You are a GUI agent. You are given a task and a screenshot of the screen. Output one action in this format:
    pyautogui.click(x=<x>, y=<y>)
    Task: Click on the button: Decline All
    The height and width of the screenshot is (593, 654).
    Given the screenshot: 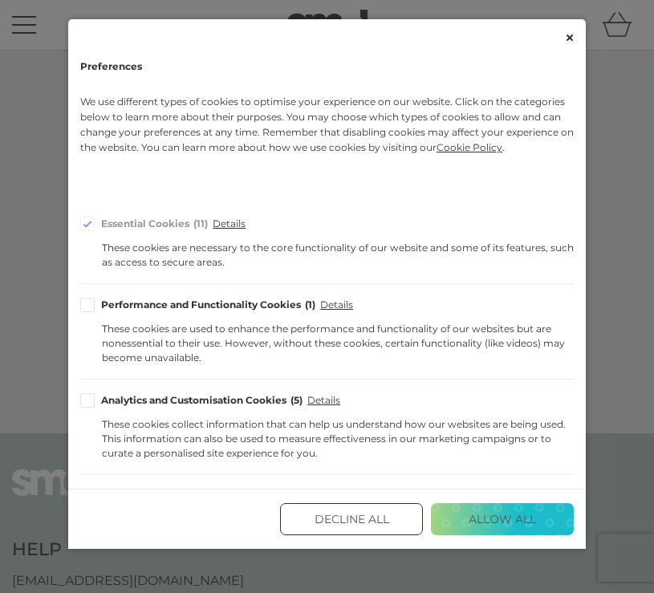 What is the action you would take?
    pyautogui.click(x=351, y=519)
    